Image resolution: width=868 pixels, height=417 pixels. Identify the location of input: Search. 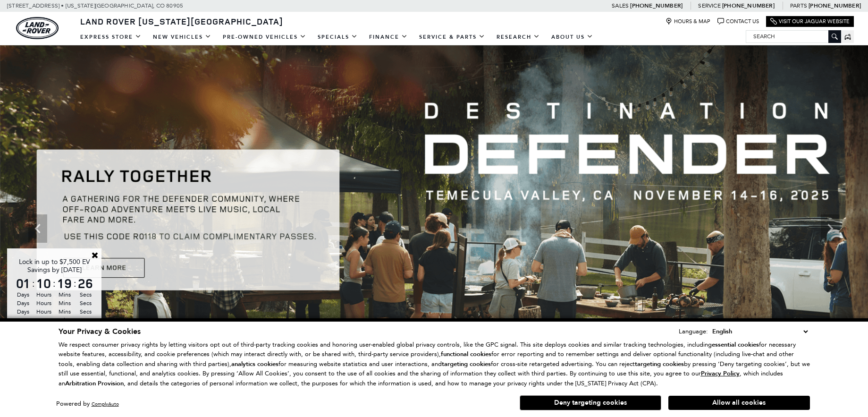
(794, 37).